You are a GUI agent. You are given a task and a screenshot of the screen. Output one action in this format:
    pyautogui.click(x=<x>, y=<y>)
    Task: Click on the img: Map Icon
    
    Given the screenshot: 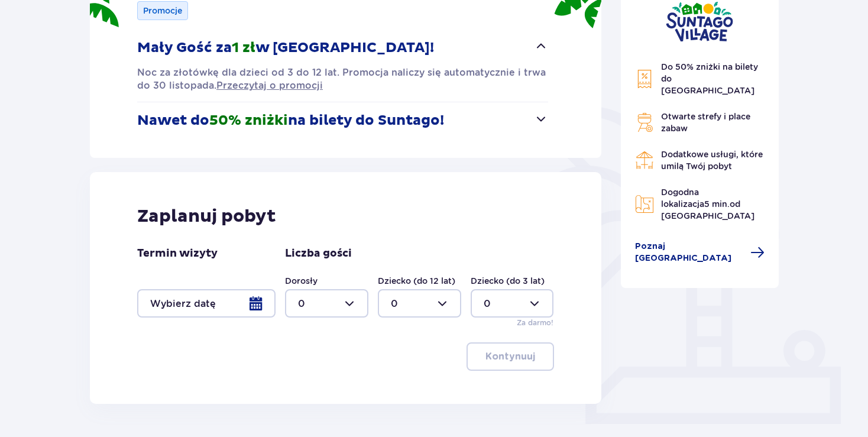 What is the action you would take?
    pyautogui.click(x=645, y=204)
    